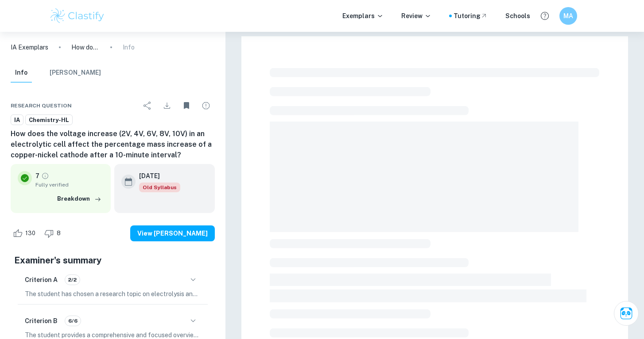 The image size is (644, 339). Describe the element at coordinates (113, 294) in the screenshot. I see `p: The student has chosen a research topic on electrolysis and electroplating in jewelry making, whi...` at that location.